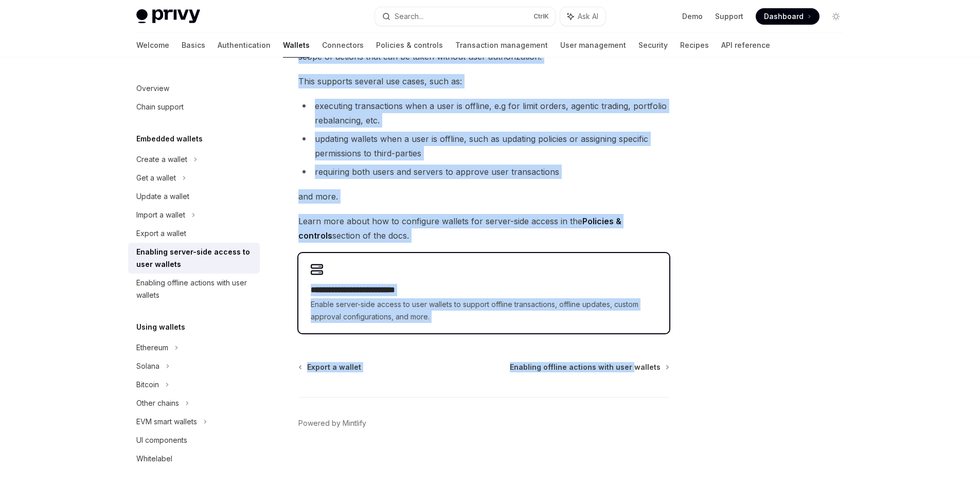  I want to click on li: executing transactions when a user is offline, e.g for limit orders, agentic trading, portfolio r..., so click(483, 113).